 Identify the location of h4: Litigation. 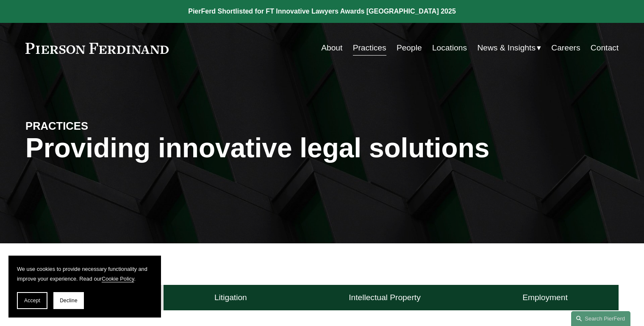
(231, 298).